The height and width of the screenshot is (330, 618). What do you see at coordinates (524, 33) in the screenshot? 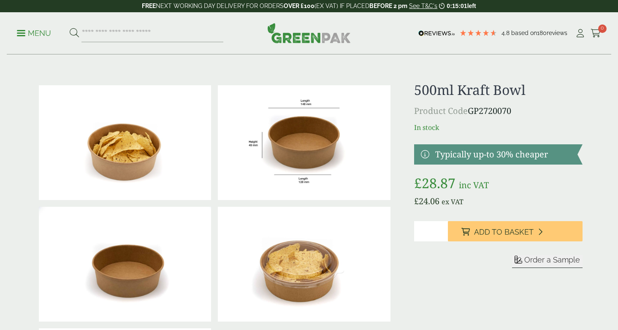
I see `span: Based on` at bounding box center [524, 33].